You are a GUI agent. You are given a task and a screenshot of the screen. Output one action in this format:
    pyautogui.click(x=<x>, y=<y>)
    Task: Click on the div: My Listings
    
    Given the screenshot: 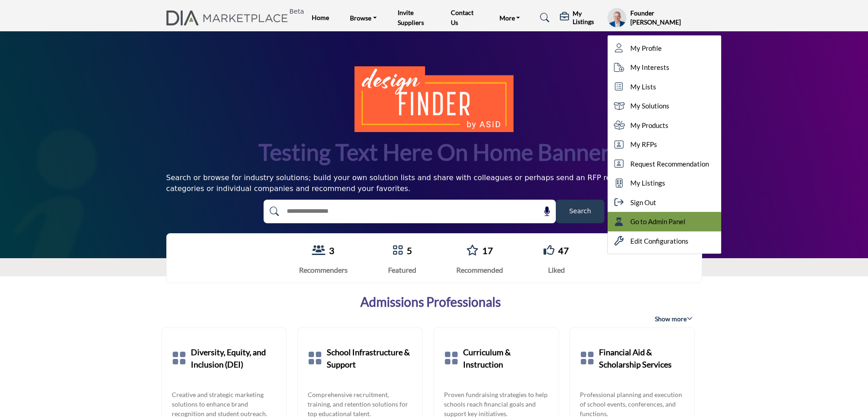 What is the action you would take?
    pyautogui.click(x=581, y=17)
    